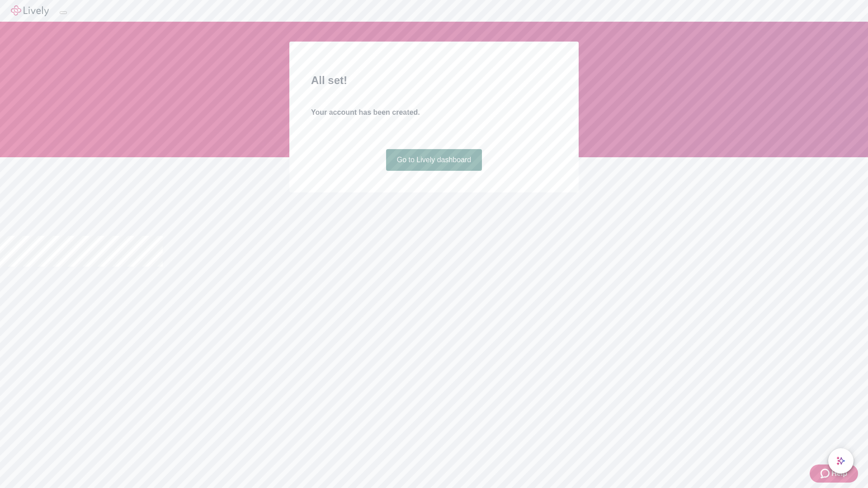  I want to click on button: chat, so click(841, 461).